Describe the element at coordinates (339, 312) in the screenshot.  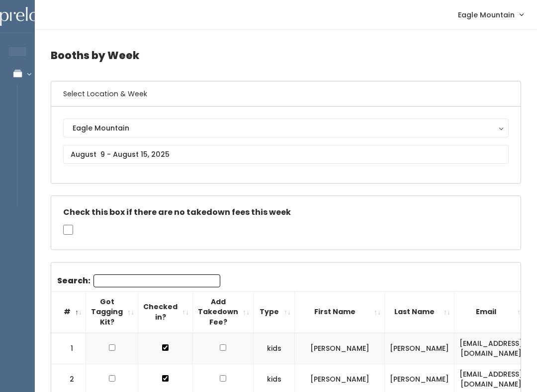
I see `th: First Name: activate to sort column ascending` at that location.